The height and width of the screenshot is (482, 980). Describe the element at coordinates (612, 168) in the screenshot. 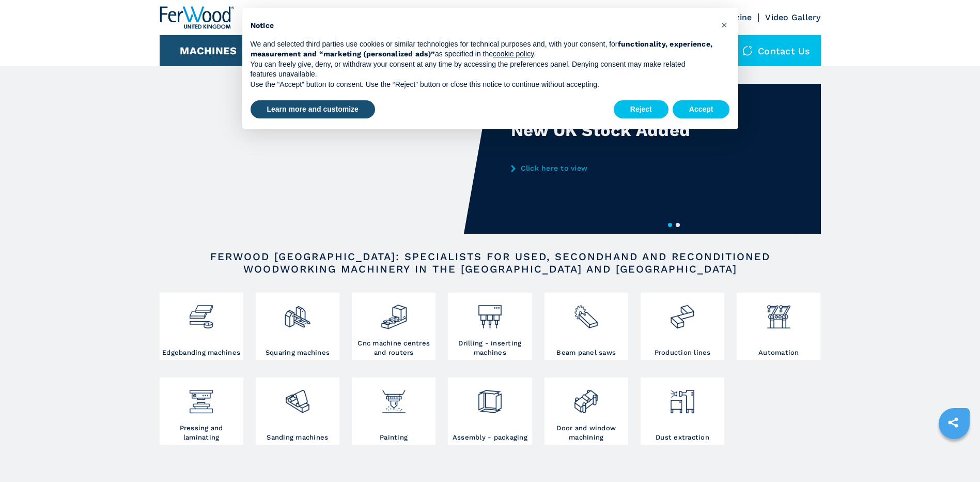

I see `a: Click here to view` at that location.